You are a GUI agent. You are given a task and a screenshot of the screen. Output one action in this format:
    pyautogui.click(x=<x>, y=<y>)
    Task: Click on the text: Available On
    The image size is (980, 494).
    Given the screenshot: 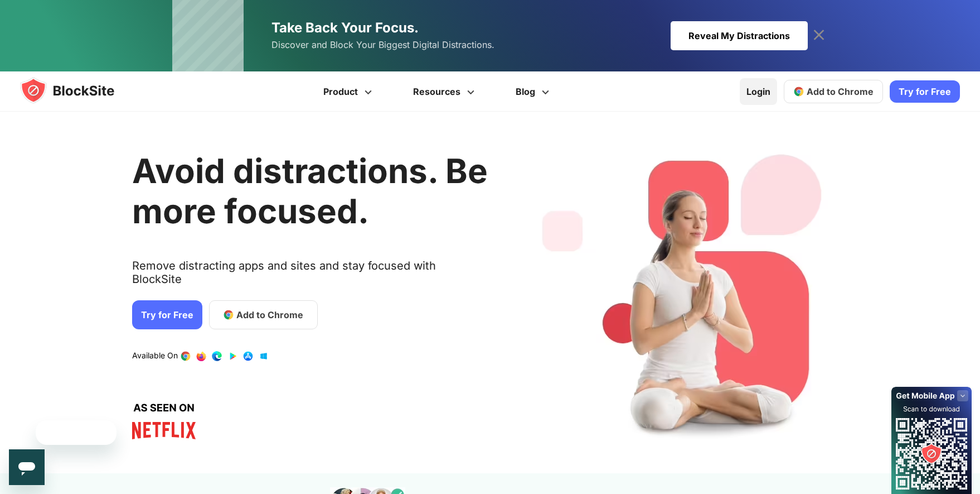 What is the action you would take?
    pyautogui.click(x=155, y=356)
    